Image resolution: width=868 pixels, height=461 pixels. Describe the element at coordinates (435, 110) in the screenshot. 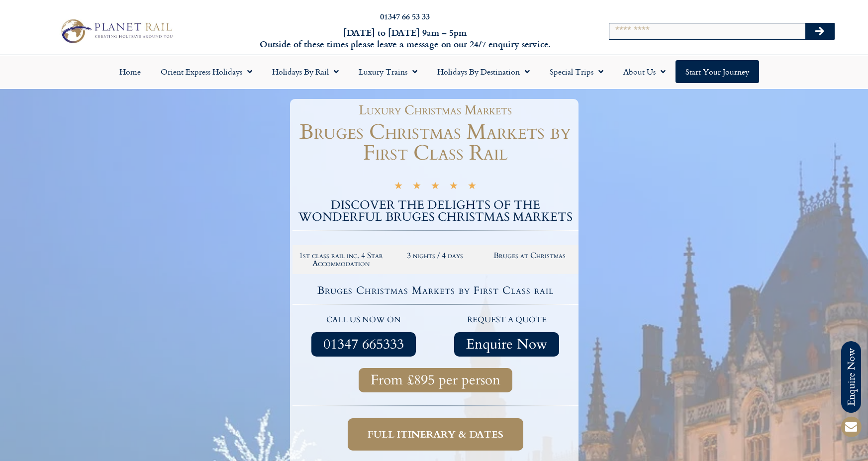

I see `h1: Luxury Christmas Markets` at that location.